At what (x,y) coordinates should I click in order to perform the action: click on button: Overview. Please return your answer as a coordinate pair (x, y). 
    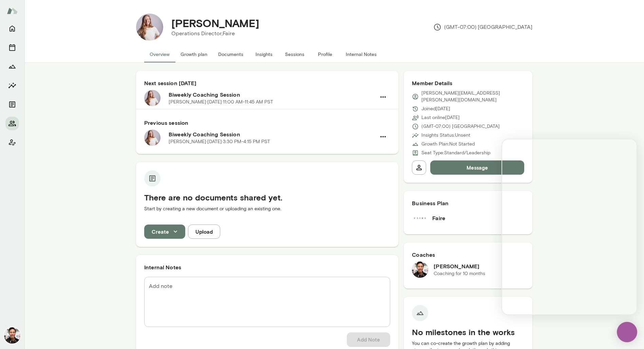
    Looking at the image, I should click on (159, 54).